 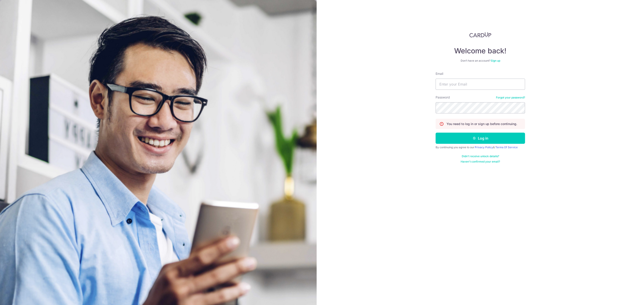 What do you see at coordinates (480, 162) in the screenshot?
I see `a: Haven't confirmed your email?` at bounding box center [480, 162].